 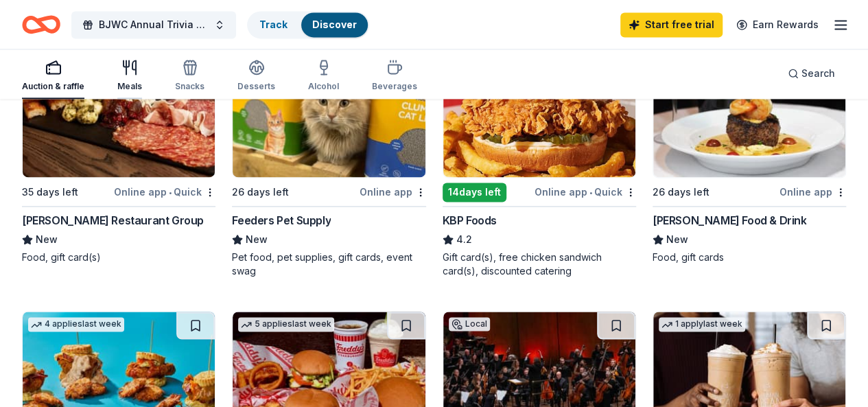 What do you see at coordinates (256, 86) in the screenshot?
I see `div: Desserts` at bounding box center [256, 86].